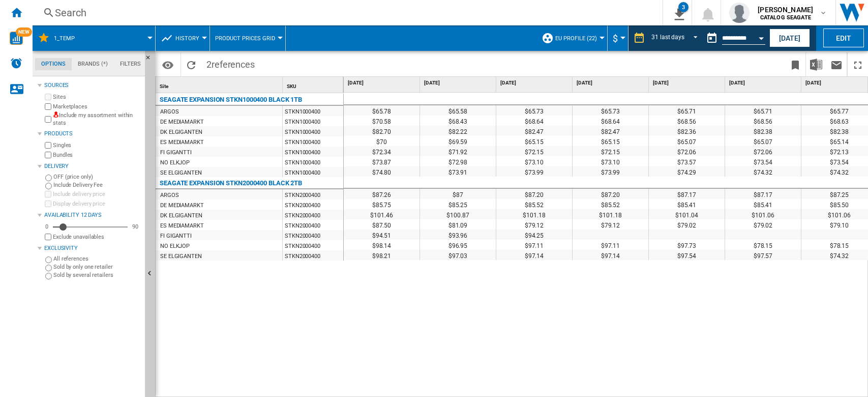 This screenshot has width=868, height=397. What do you see at coordinates (534, 234) in the screenshot?
I see `div: $94.25` at bounding box center [534, 234].